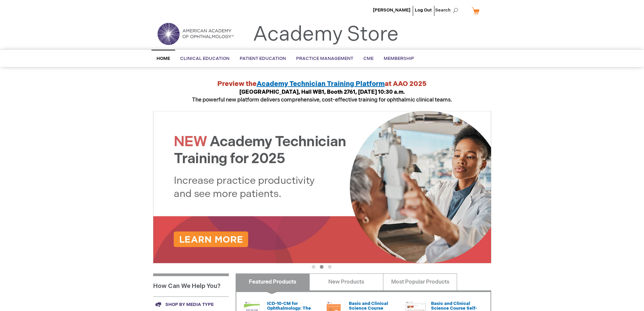  What do you see at coordinates (325, 35) in the screenshot?
I see `a: Academy Store` at bounding box center [325, 35].